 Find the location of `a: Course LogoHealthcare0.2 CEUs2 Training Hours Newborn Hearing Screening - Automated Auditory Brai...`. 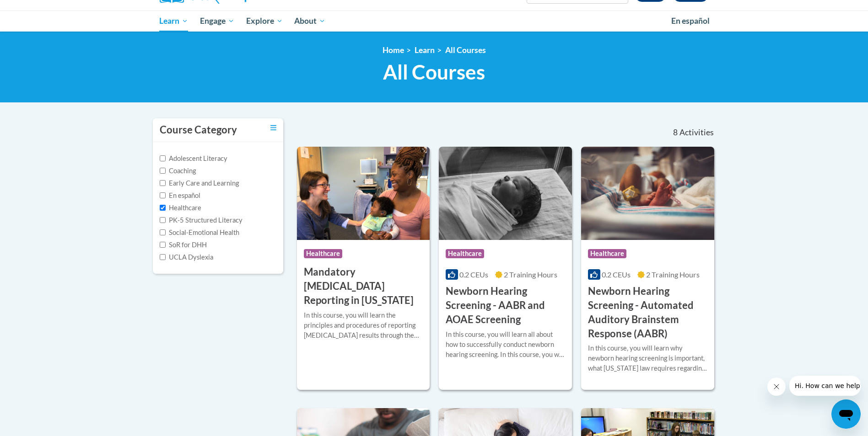

a: Course LogoHealthcare0.2 CEUs2 Training Hours Newborn Hearing Screening - Automated Auditory Brai... is located at coordinates (647, 268).